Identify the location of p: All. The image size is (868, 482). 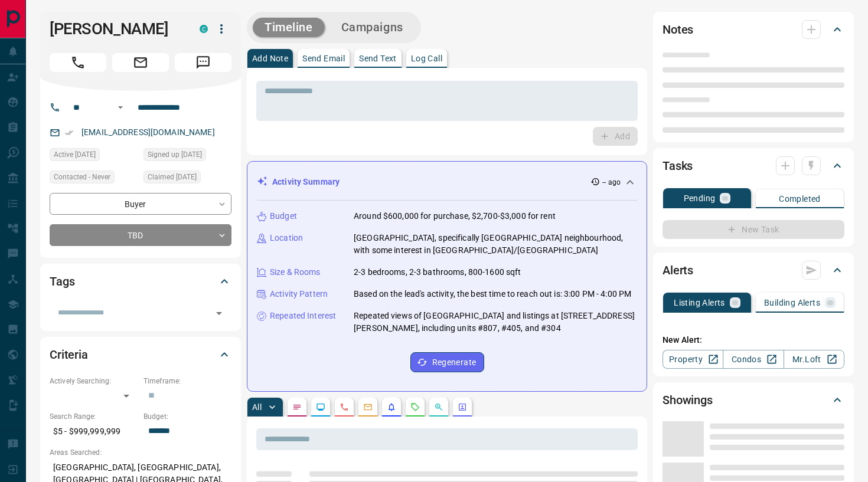
(257, 407).